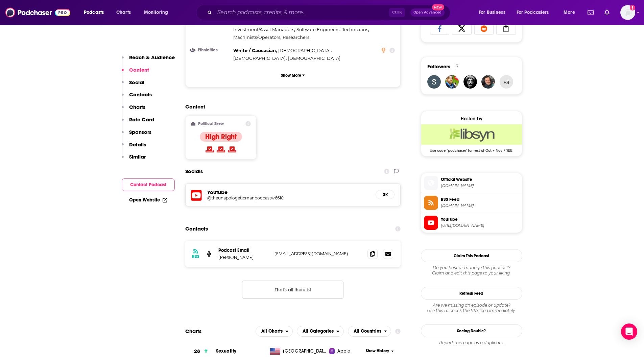 The image size is (644, 360). I want to click on span: White / Caucasian, so click(255, 50).